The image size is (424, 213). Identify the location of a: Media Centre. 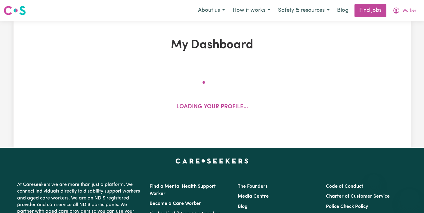
(253, 196).